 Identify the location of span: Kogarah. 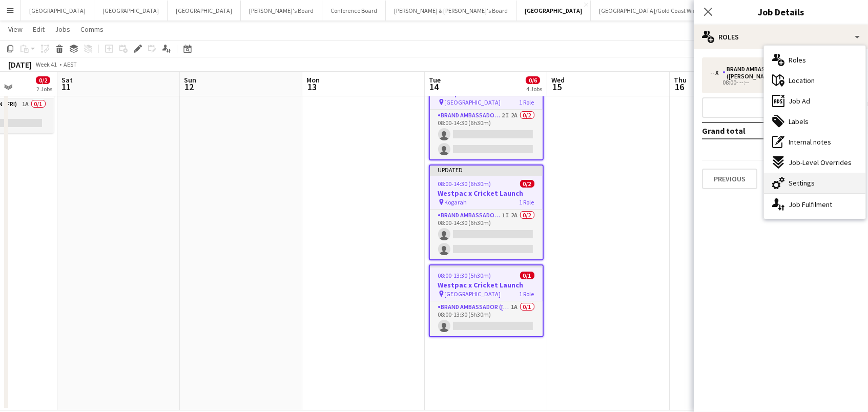
(456, 202).